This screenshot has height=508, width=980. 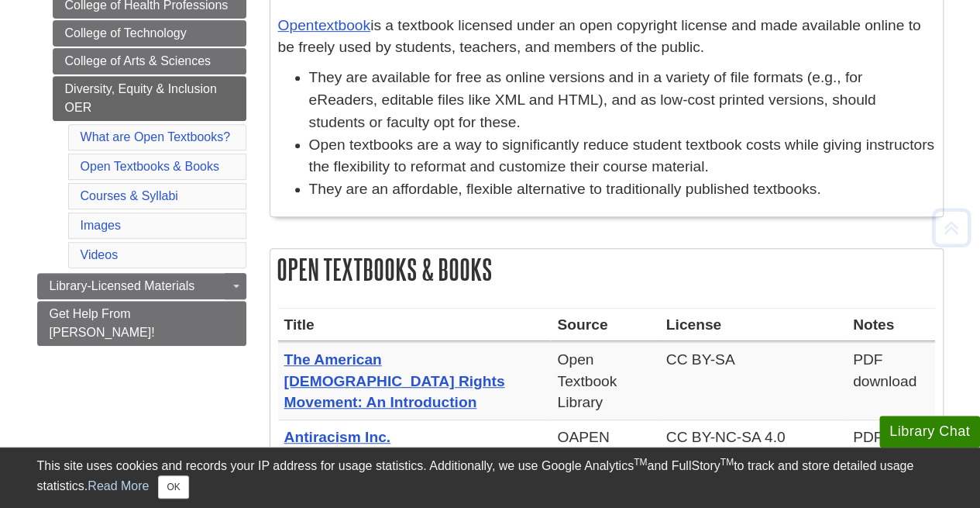 What do you see at coordinates (149, 34) in the screenshot?
I see `a: College of Technology` at bounding box center [149, 34].